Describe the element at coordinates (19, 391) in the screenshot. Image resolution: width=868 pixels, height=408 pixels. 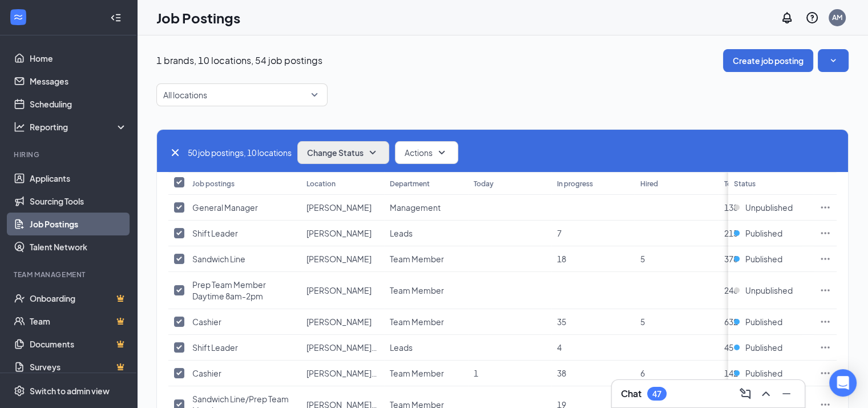
I see `svg: Settings` at that location.